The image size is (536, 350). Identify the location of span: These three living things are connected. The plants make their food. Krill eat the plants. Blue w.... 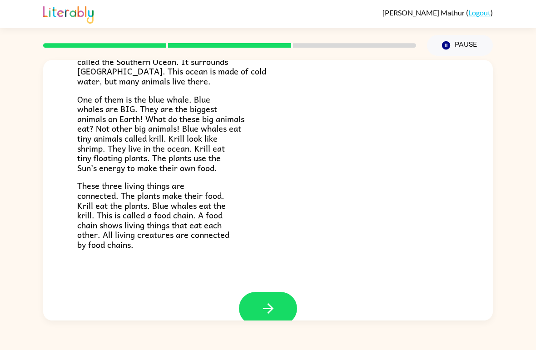
(153, 215).